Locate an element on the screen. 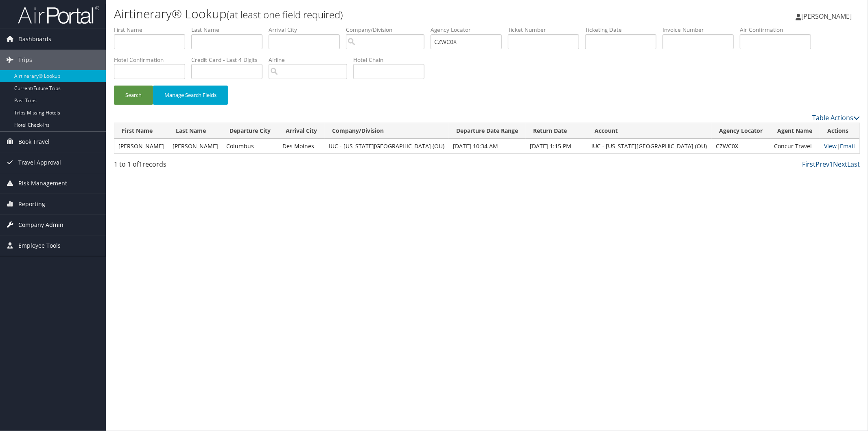 The height and width of the screenshot is (431, 868). label: Ticketing Date is located at coordinates (623, 30).